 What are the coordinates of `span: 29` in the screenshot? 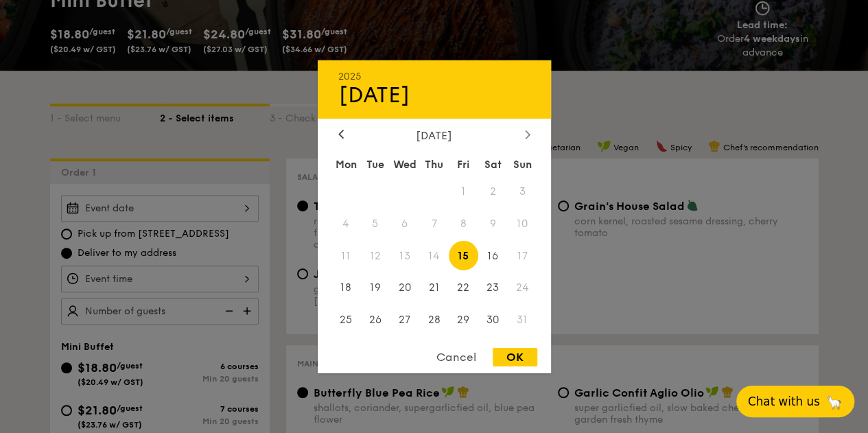 It's located at (463, 320).